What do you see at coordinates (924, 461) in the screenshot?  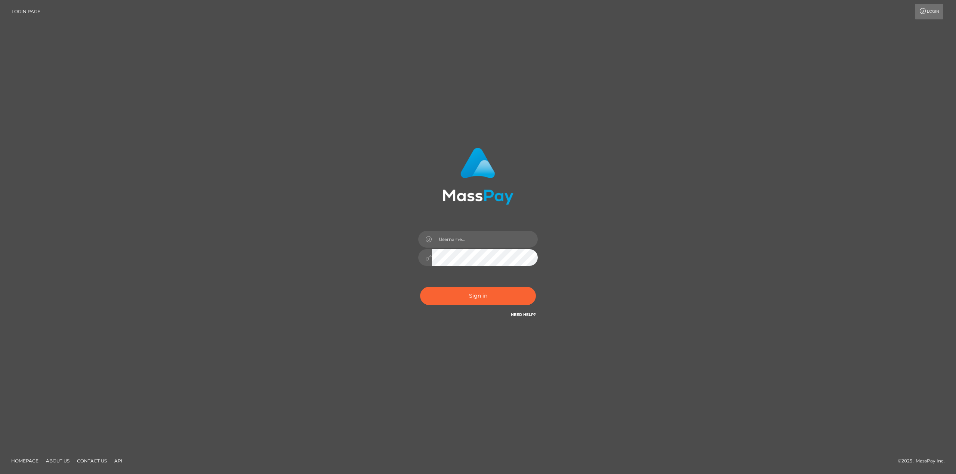 I see `div: © 2025 , MassPay Inc.` at bounding box center [924, 461].